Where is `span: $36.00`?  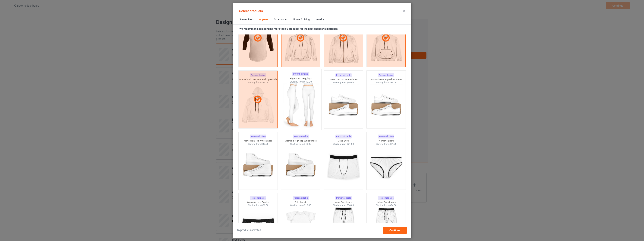 span: $36.00 is located at coordinates (393, 82).